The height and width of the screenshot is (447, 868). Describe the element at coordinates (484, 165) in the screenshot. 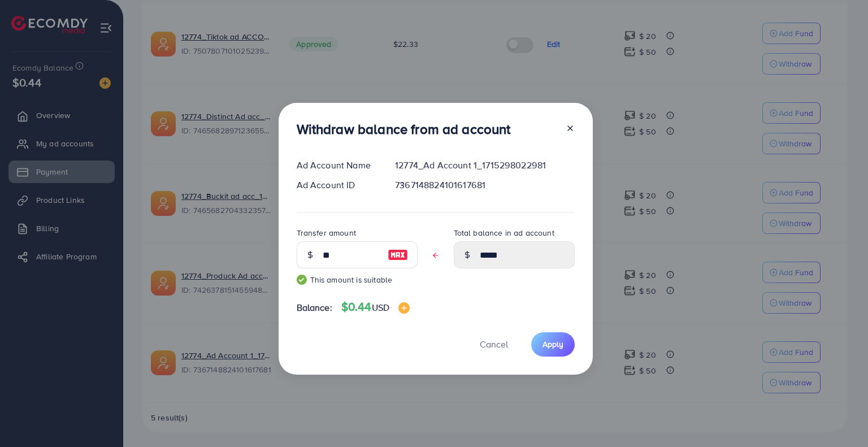

I see `div: 12774_Ad Account 1_1715298022981` at that location.